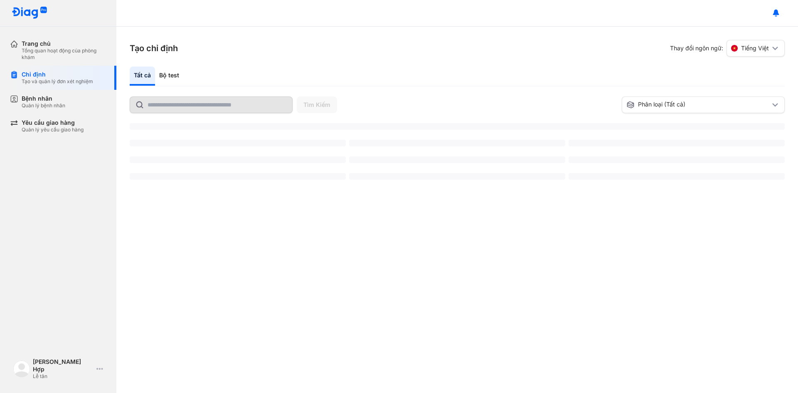 The image size is (798, 393). Describe the element at coordinates (64, 44) in the screenshot. I see `div: Trang chủ` at that location.